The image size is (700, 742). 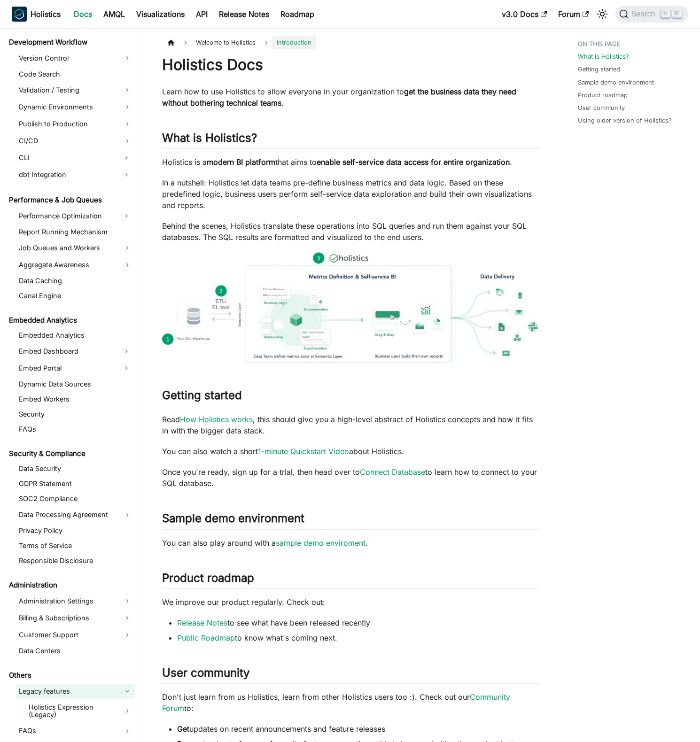 I want to click on a: Product roadmap, so click(x=603, y=95).